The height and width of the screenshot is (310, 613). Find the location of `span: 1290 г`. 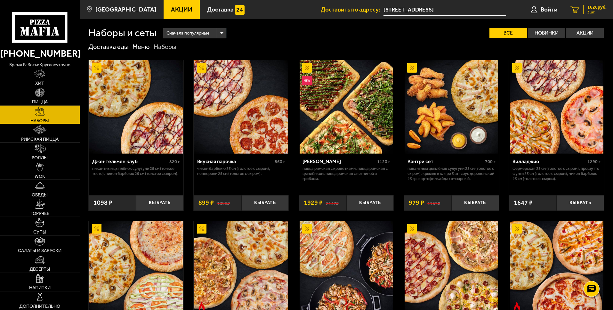

span: 1290 г is located at coordinates (593, 162).